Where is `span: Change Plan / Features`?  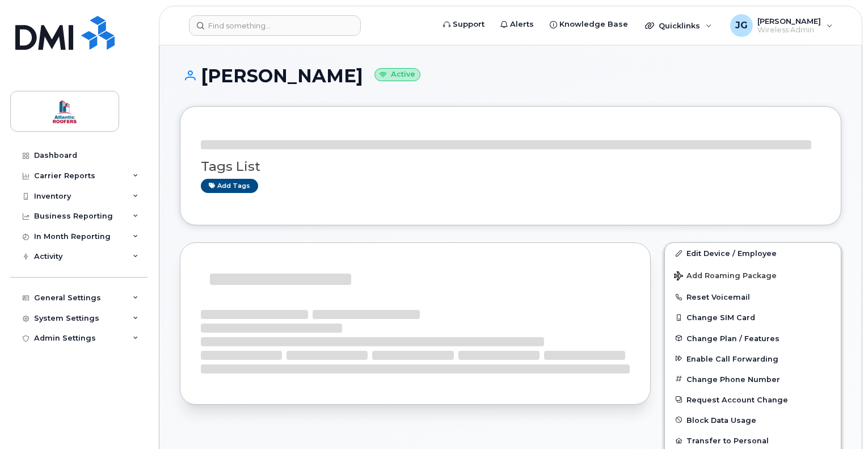 span: Change Plan / Features is located at coordinates (733, 338).